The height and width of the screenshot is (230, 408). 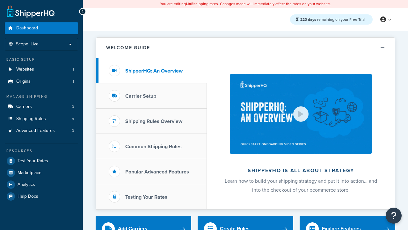 What do you see at coordinates (28, 196) in the screenshot?
I see `span: Help Docs` at bounding box center [28, 196].